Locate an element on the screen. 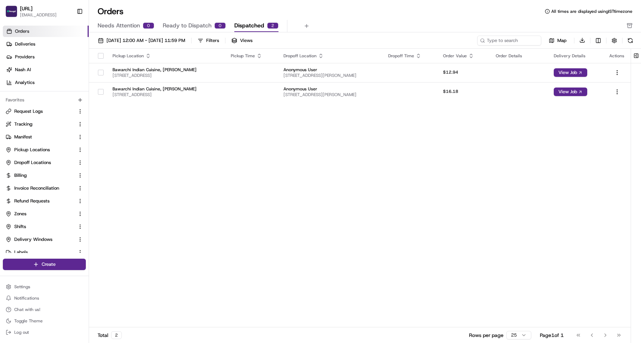 The image size is (641, 343). img: 1736555255976-a54dd68f-1ca7-489b-9aae-adbdc363a1c4 is located at coordinates (14, 74).